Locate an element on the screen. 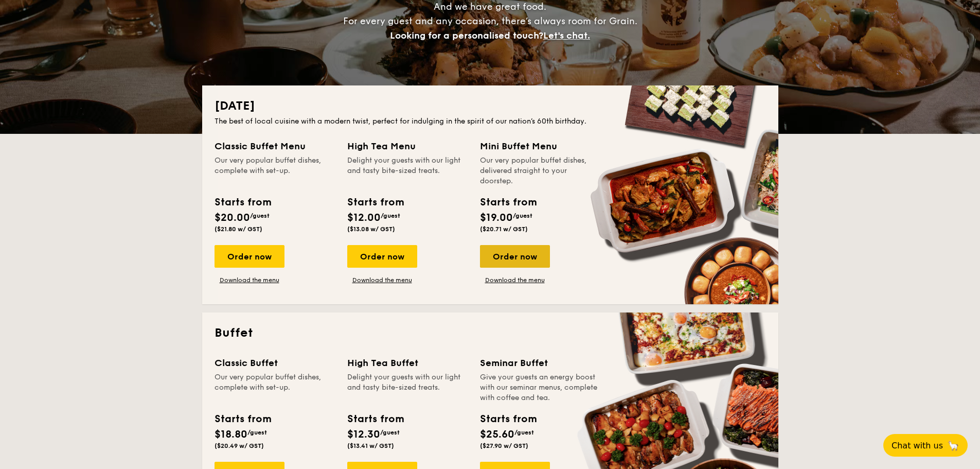 This screenshot has width=980, height=469. div: Our very popular buffet dishes, delivered straight to your doorstep. is located at coordinates (540, 171).